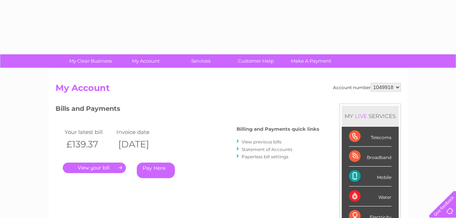 The image size is (456, 218). Describe the element at coordinates (367, 87) in the screenshot. I see `div: Account number` at that location.